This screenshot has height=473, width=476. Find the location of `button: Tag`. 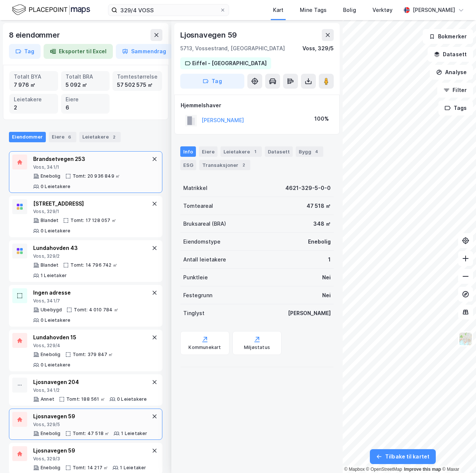

button: Tag is located at coordinates (25, 52).